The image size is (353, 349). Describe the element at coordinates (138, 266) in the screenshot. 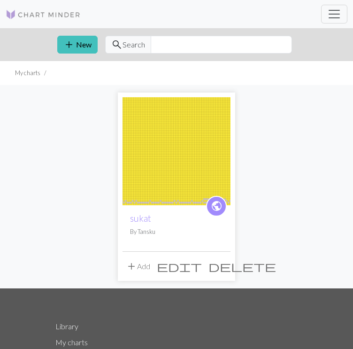

I see `button: Add` at that location.